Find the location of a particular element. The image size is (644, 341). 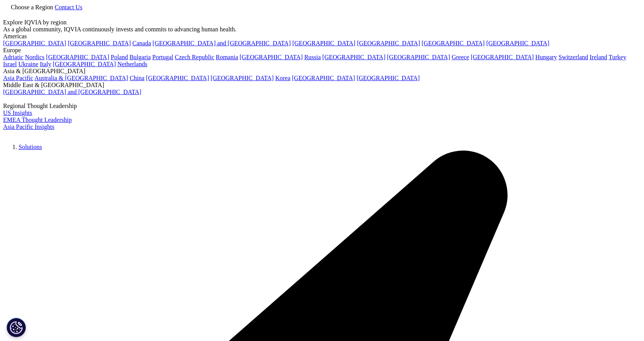

a: Contact Us is located at coordinates (69, 7).